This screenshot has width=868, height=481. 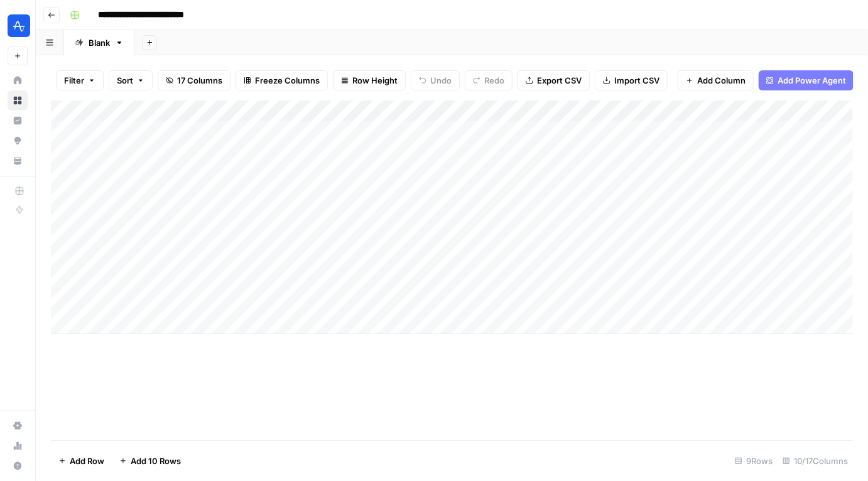 I want to click on button: Workspace: Amplitude, so click(x=17, y=26).